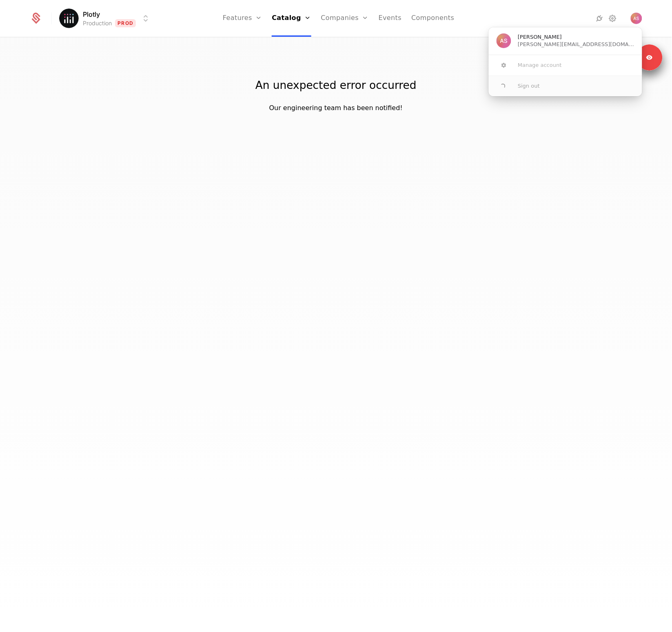  Describe the element at coordinates (125, 23) in the screenshot. I see `span: Prod` at that location.